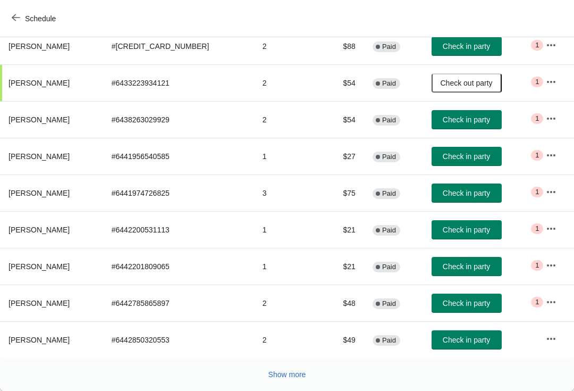  I want to click on td: $88, so click(343, 46).